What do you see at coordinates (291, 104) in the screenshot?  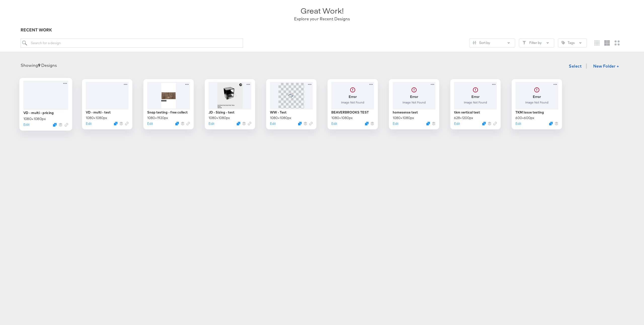 I see `div: WW - Test1080×1080pxEditDuplicate` at bounding box center [291, 104].